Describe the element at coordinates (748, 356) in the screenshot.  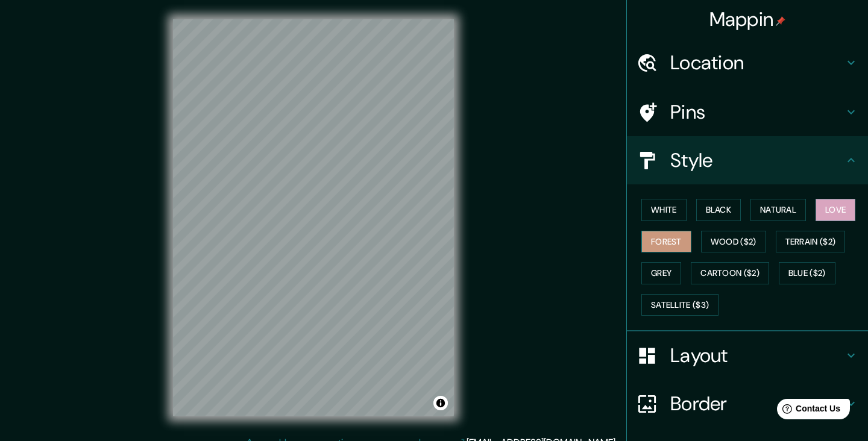
I see `div: Layout` at that location.